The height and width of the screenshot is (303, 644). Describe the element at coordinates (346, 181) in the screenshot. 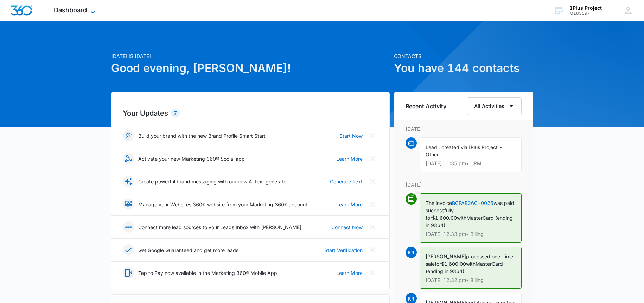

I see `a: Generate Text` at that location.